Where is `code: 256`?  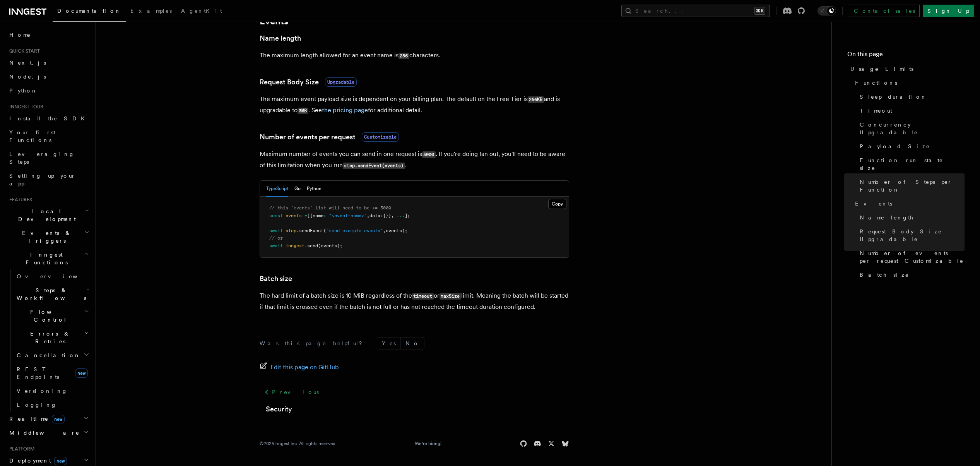 code: 256 is located at coordinates (404, 56).